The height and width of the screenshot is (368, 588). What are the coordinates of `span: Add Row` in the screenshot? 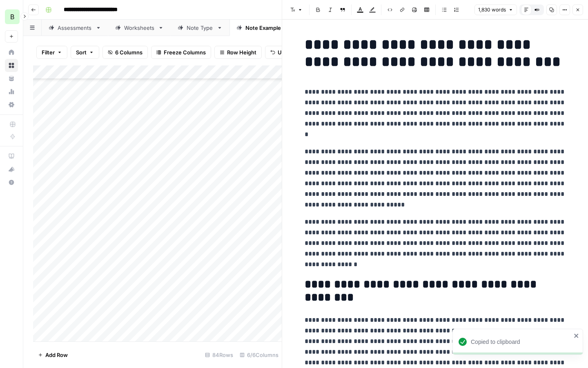 It's located at (56, 354).